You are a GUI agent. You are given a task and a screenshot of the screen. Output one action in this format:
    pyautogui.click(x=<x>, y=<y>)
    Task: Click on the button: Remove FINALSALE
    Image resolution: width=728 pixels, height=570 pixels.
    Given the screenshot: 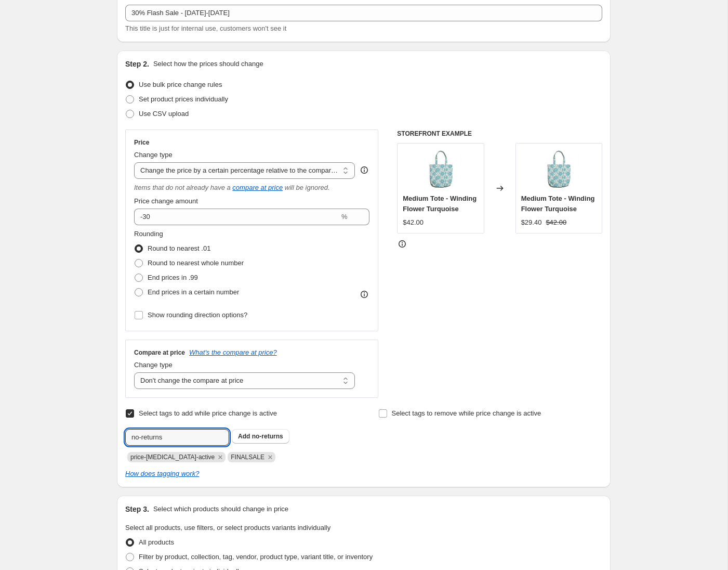 What is the action you would take?
    pyautogui.click(x=270, y=457)
    